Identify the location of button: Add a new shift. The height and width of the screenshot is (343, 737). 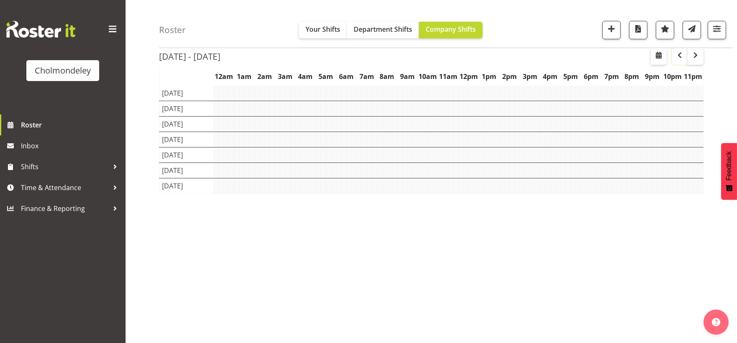
(611, 30).